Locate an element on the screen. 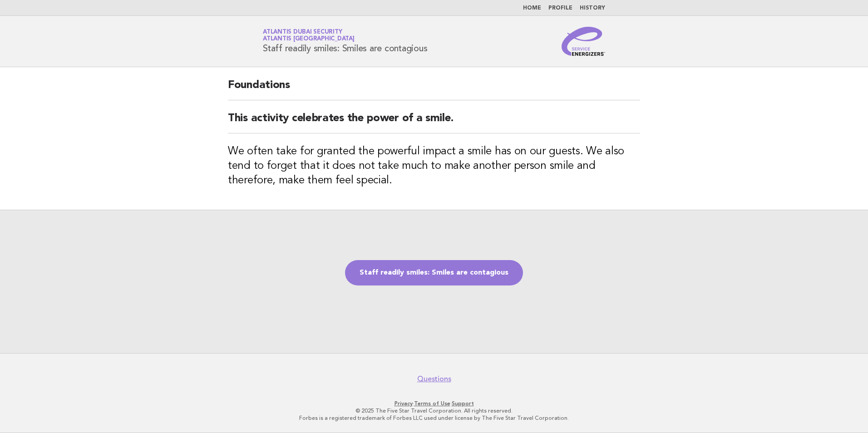 This screenshot has width=868, height=433. h2: This activity celebrates the power of a smile. is located at coordinates (434, 122).